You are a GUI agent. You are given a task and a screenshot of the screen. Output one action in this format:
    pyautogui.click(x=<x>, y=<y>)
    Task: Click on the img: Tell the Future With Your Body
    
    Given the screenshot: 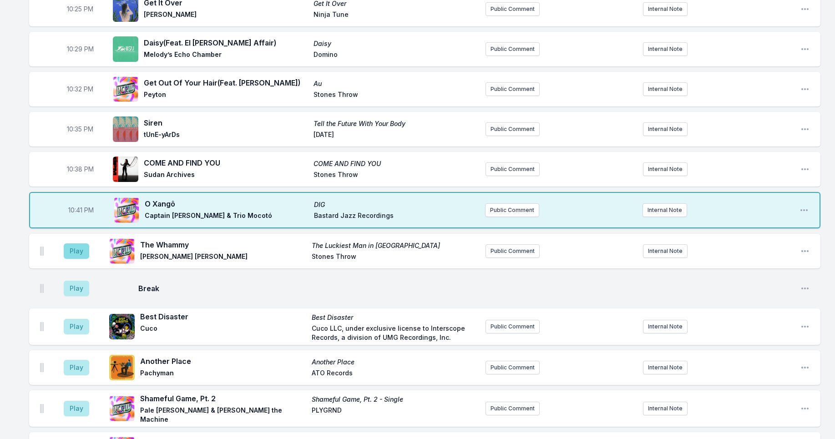 What is the action you would take?
    pyautogui.click(x=126, y=129)
    